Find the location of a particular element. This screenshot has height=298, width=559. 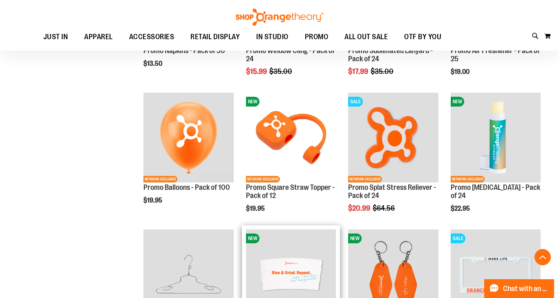

span: OTF BY YOU is located at coordinates (423, 37).